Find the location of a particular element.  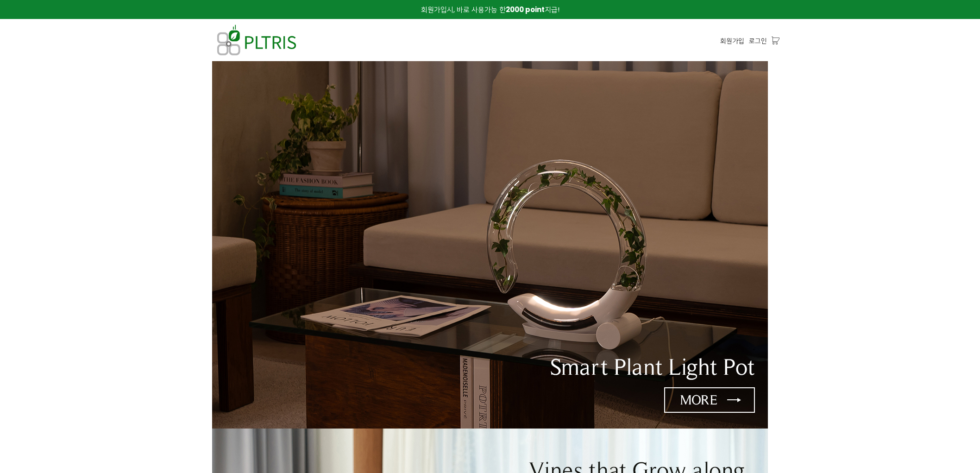

a: 로그인 is located at coordinates (758, 41).